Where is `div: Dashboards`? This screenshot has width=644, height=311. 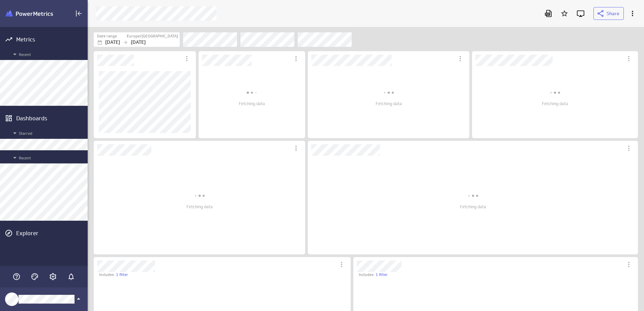
div: Dashboards is located at coordinates (51, 118).